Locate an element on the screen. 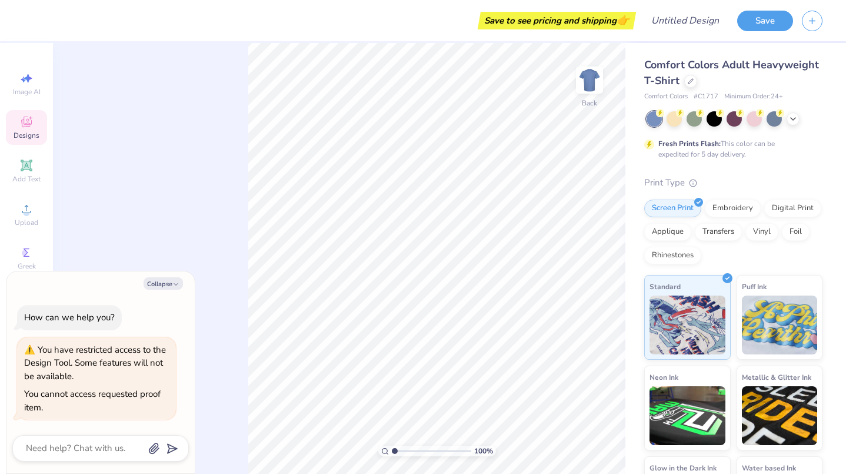 The height and width of the screenshot is (474, 846). span: Glow in the Dark Ink is located at coordinates (683, 467).